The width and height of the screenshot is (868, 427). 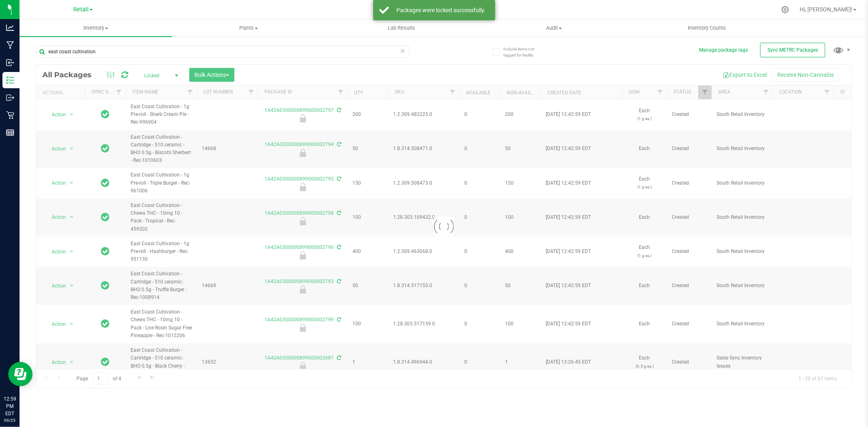 What do you see at coordinates (11, 115) in the screenshot?
I see `inline-svg: Retail` at bounding box center [11, 115].